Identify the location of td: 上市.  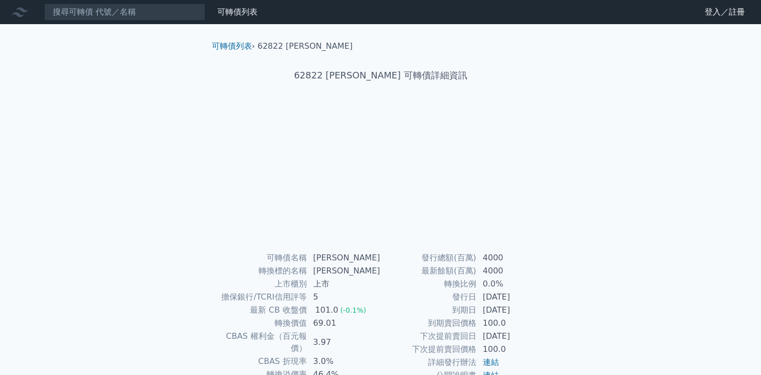
(344, 284).